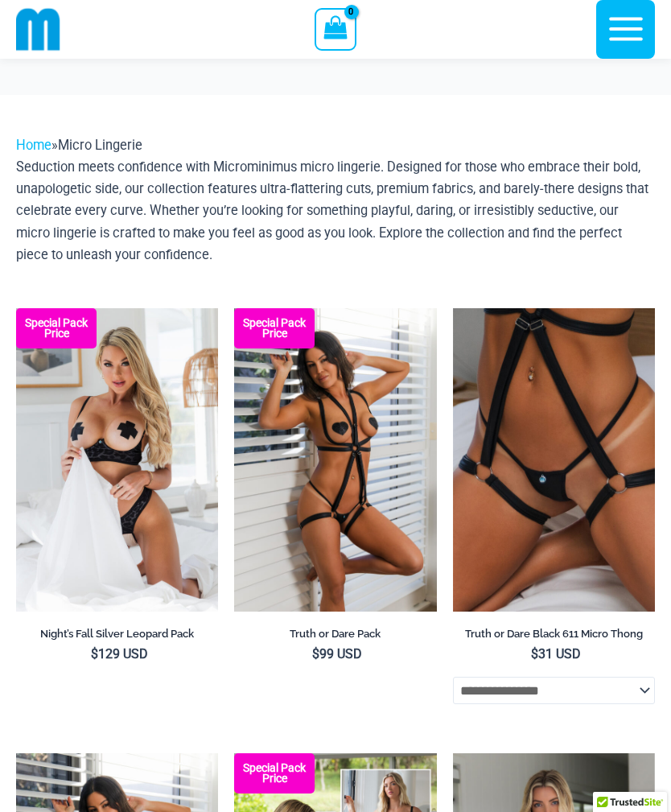 The image size is (671, 812). Describe the element at coordinates (38, 29) in the screenshot. I see `img: cropped mm emblem` at that location.